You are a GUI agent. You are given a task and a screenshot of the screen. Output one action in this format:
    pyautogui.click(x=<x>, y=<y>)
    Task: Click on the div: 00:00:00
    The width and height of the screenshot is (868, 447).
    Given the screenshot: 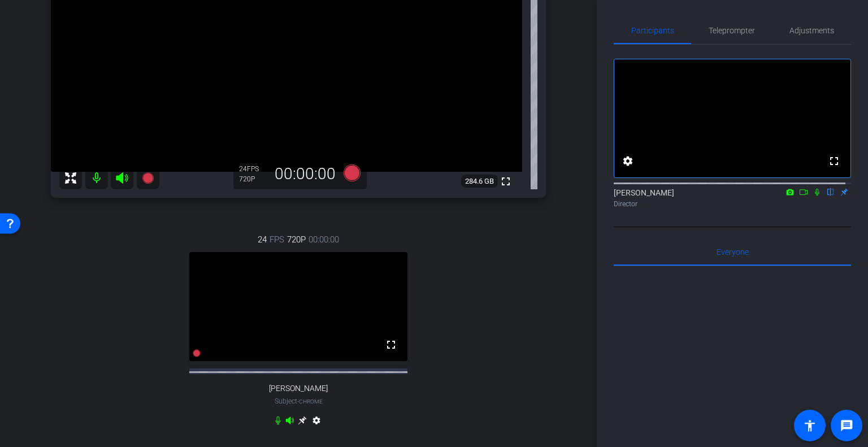 What is the action you would take?
    pyautogui.click(x=305, y=174)
    